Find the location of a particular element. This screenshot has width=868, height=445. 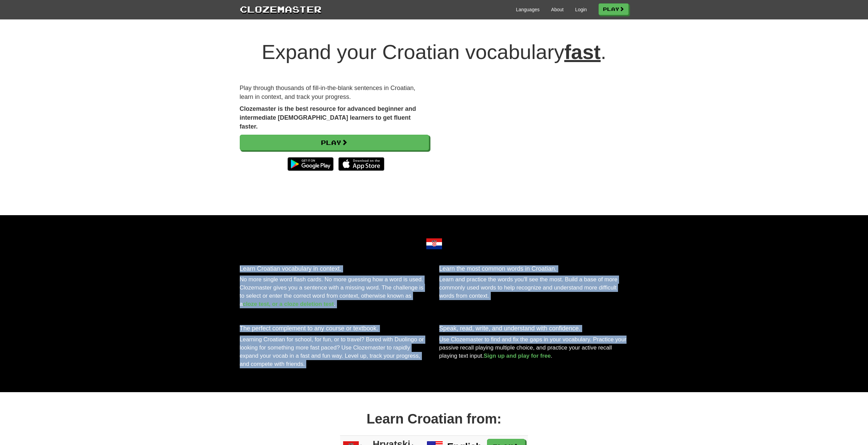

p: Use Clozemaster to find and fix the gaps in your vocabulary. Practice your passive recall playing... is located at coordinates (534, 348).